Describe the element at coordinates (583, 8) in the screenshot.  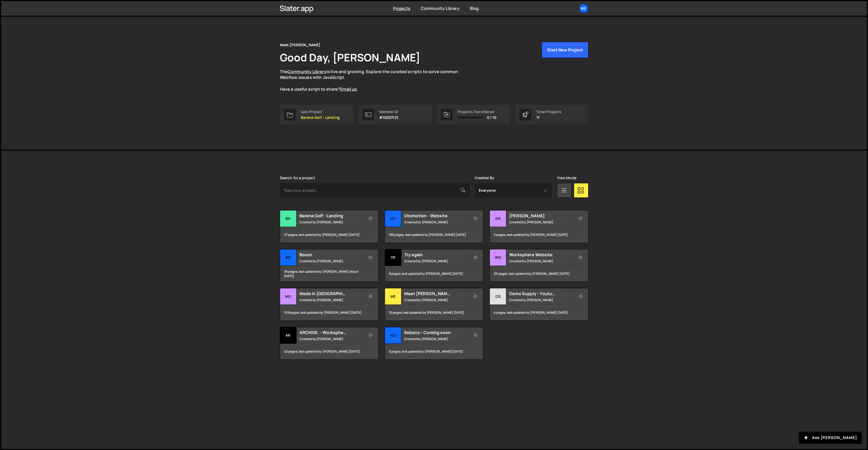
I see `a: Me` at that location.